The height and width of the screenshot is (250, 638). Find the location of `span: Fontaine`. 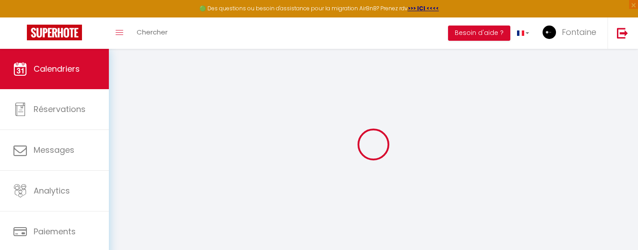

span: Fontaine is located at coordinates (579, 32).